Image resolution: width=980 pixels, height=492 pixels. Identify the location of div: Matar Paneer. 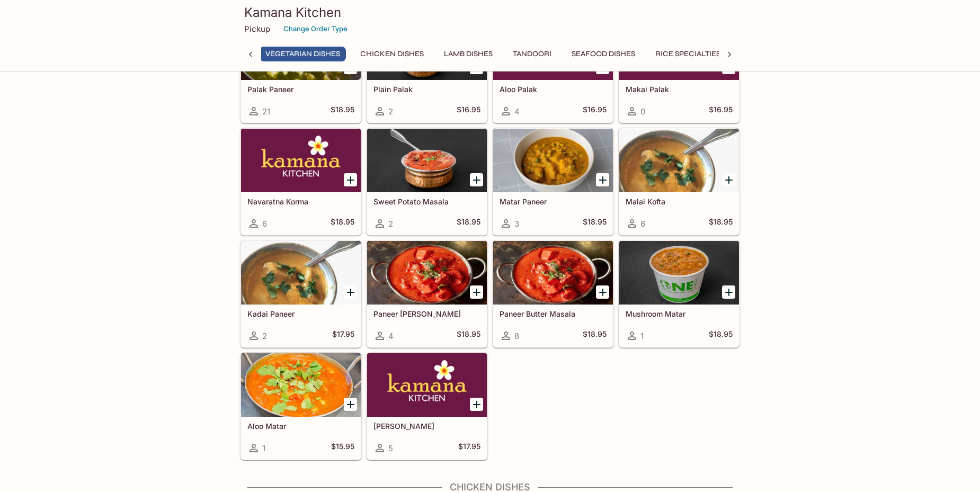
(553, 160).